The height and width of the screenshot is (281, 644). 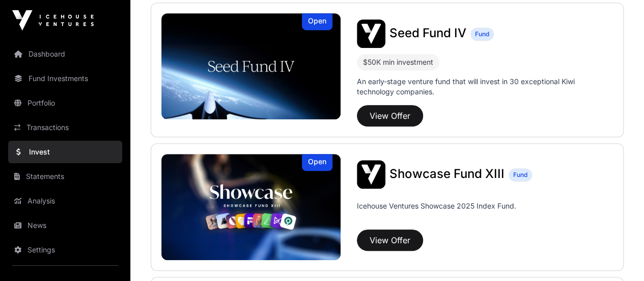 What do you see at coordinates (398, 62) in the screenshot?
I see `div: $50K min investment` at bounding box center [398, 62].